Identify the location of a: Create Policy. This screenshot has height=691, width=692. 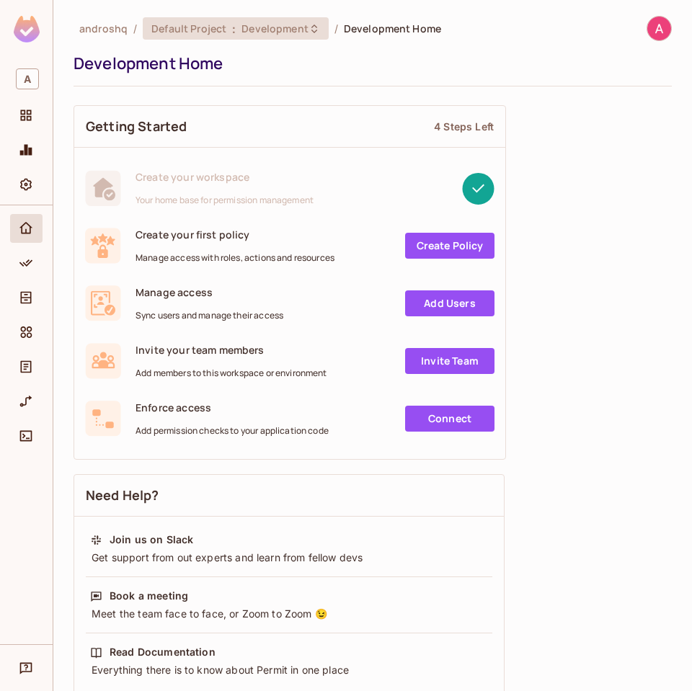
(450, 246).